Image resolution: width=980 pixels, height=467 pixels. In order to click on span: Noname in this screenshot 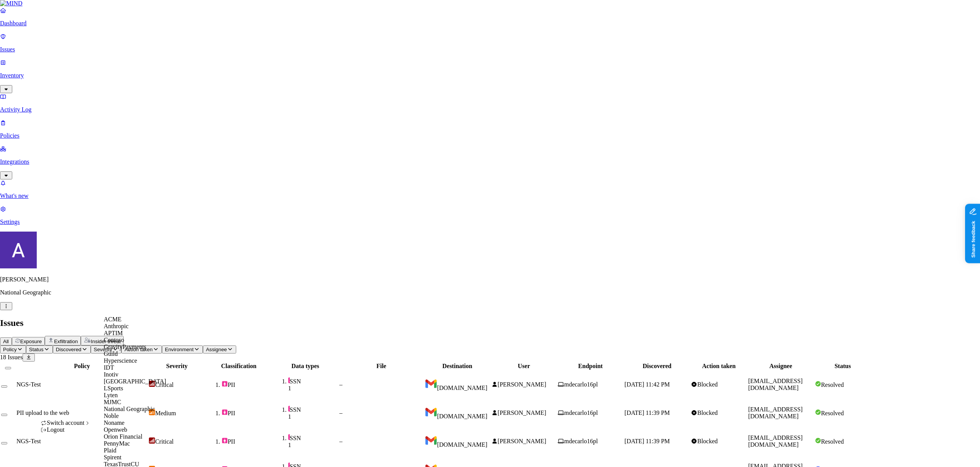, I will do `click(114, 422)`.